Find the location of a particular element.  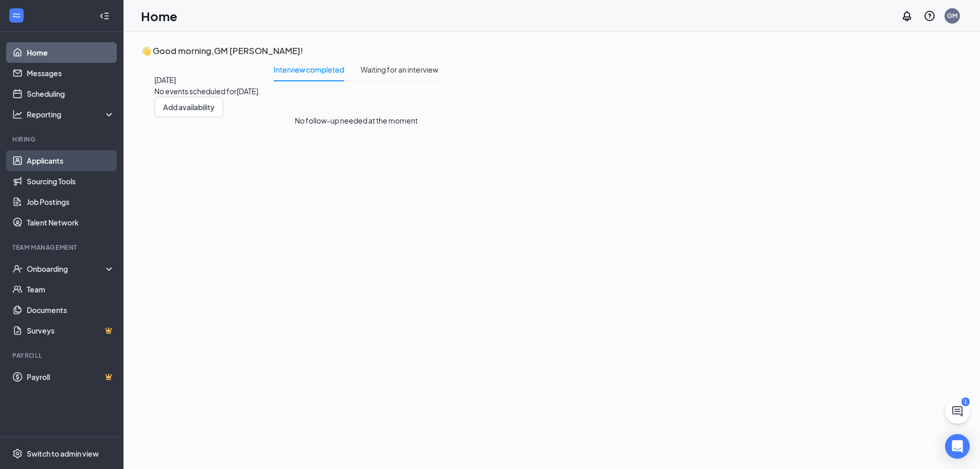

div: Waiting for an interview is located at coordinates (399, 70).